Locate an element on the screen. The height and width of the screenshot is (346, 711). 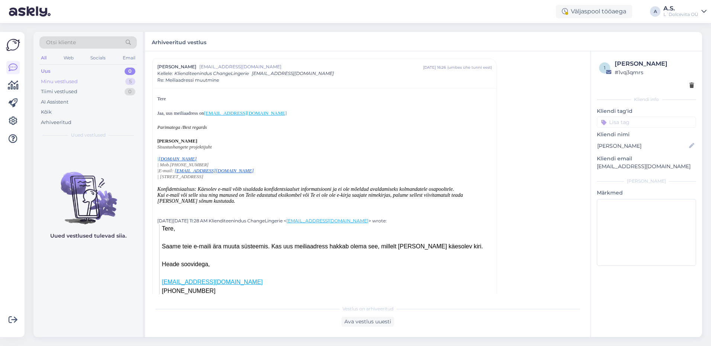
div: Arhiveeritud is located at coordinates (56, 123).